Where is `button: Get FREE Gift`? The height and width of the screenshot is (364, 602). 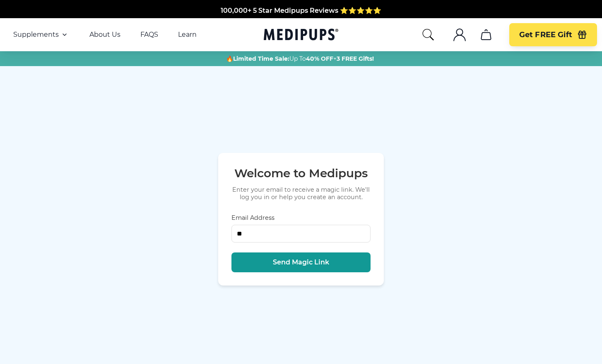
button: Get FREE Gift is located at coordinates (553, 35).